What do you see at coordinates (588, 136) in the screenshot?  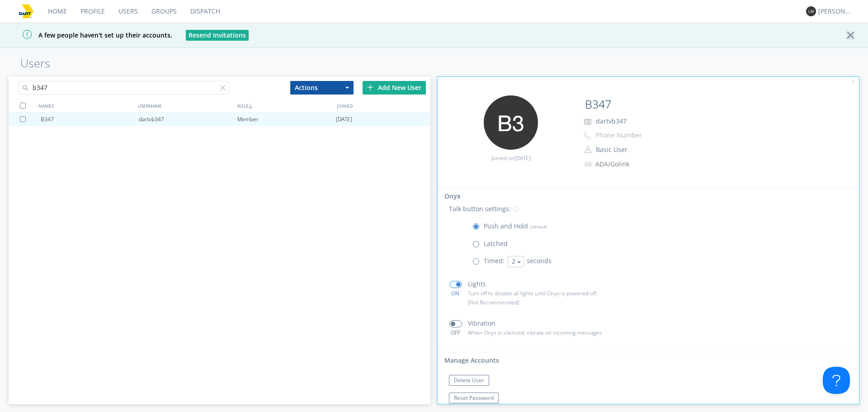 I see `img: phone-outline.svg` at bounding box center [588, 136].